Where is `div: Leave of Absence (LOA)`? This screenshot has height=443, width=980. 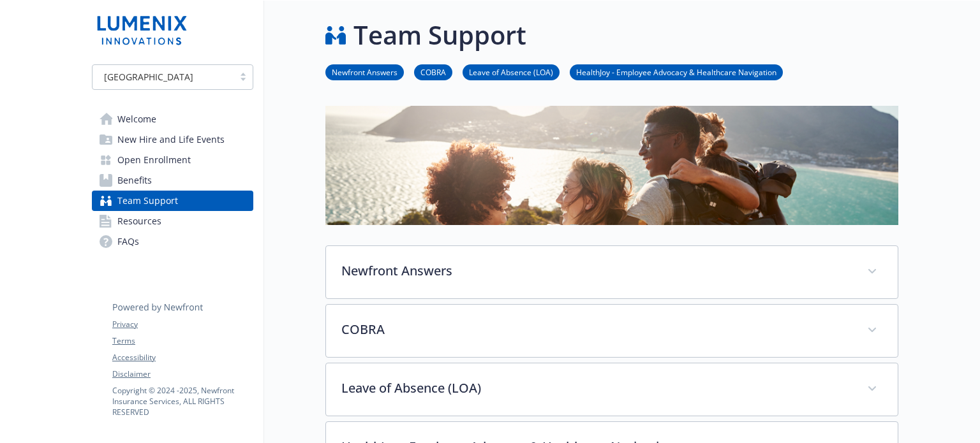 div: Leave of Absence (LOA) is located at coordinates (612, 389).